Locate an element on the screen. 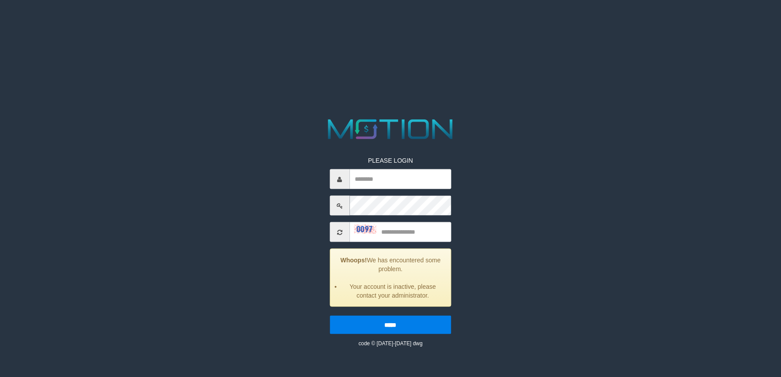  img: captcha is located at coordinates (365, 230).